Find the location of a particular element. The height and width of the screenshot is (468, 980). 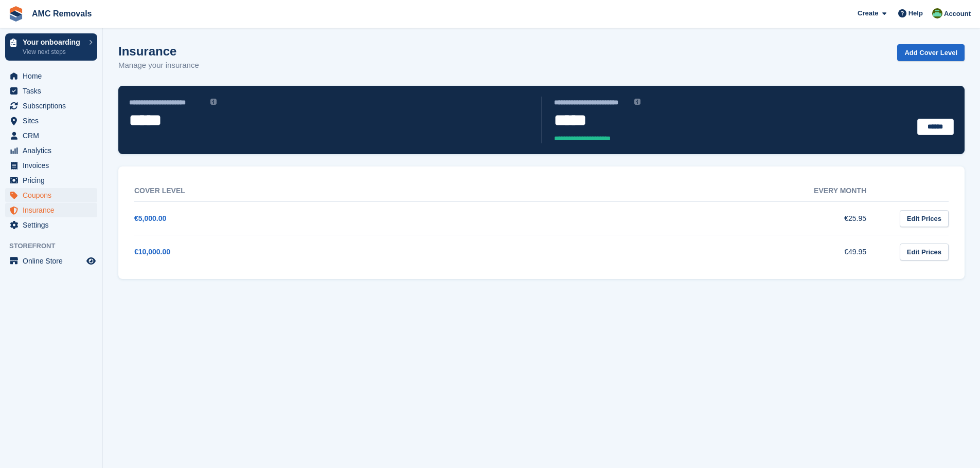

span: Coupons is located at coordinates (54, 195).